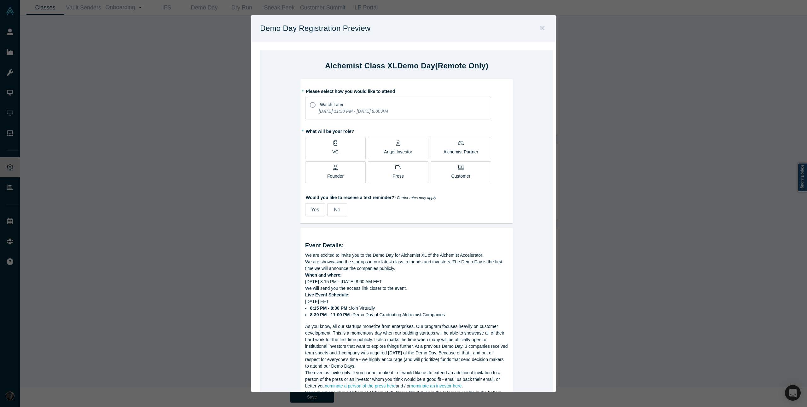 This screenshot has height=407, width=807. Describe the element at coordinates (461, 176) in the screenshot. I see `p: Customer` at that location.